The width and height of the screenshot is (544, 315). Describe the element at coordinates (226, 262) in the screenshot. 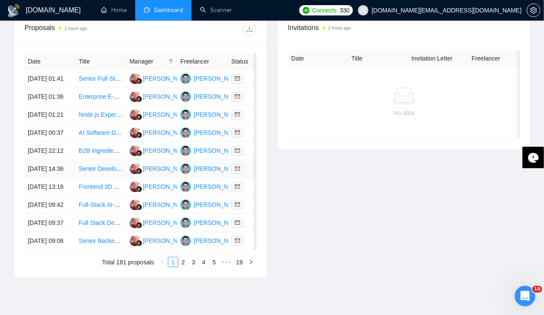

I see `li: Next 5 Pages` at that location.